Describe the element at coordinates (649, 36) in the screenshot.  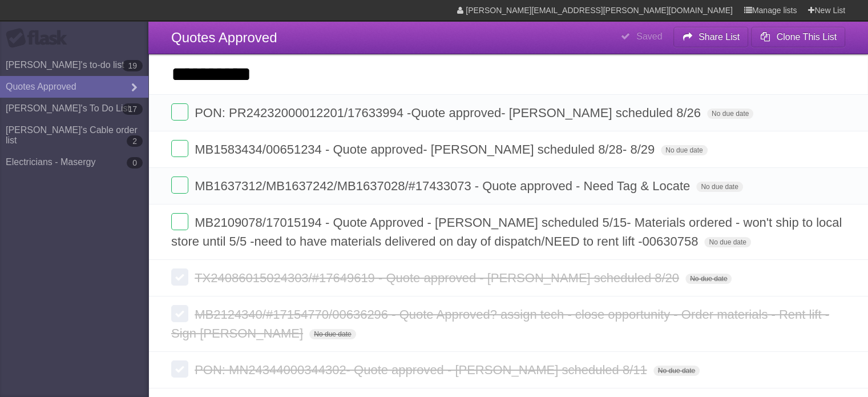
I see `b: Saved` at that location.